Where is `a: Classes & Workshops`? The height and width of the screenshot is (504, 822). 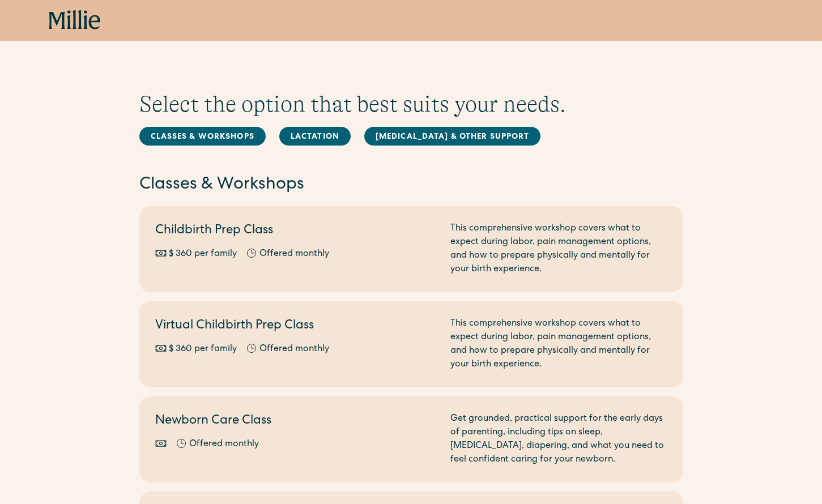 a: Classes & Workshops is located at coordinates (202, 136).